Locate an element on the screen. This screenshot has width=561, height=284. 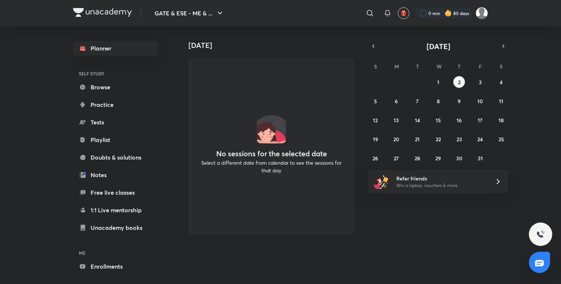
abbr: October 19, 2025 is located at coordinates (376, 139).